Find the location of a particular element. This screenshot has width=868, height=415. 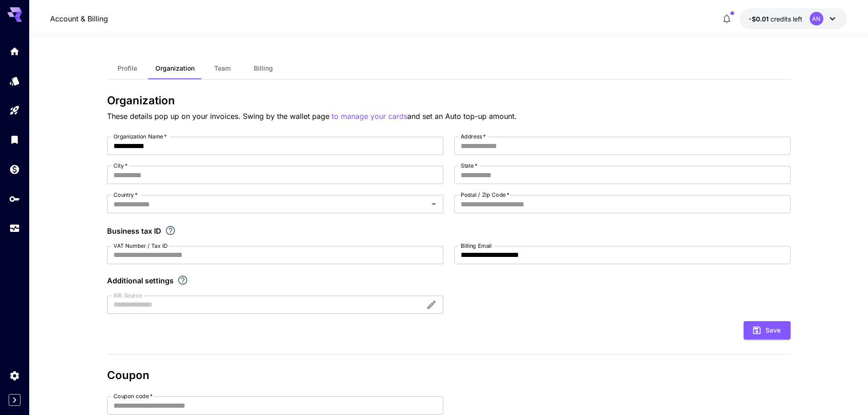

div: -$0.0083 is located at coordinates (775, 19).